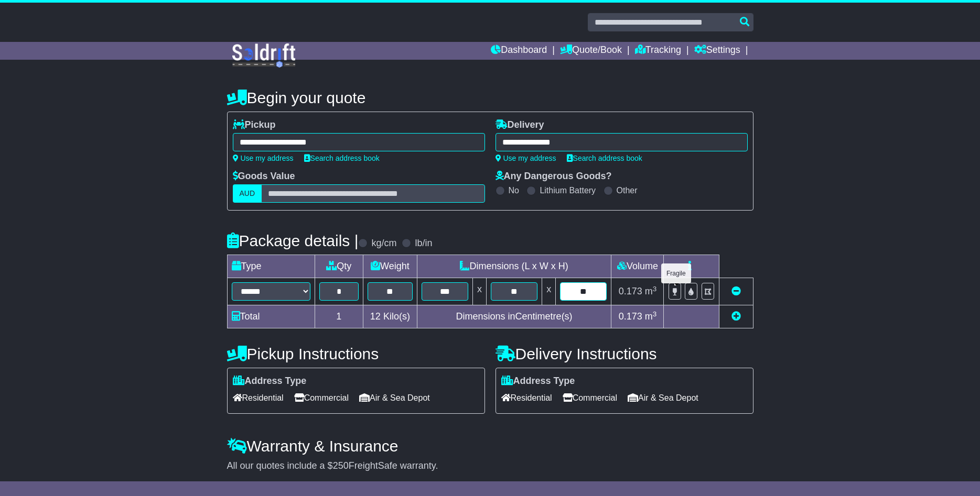 Image resolution: width=980 pixels, height=496 pixels. I want to click on label: Delivery, so click(520, 126).